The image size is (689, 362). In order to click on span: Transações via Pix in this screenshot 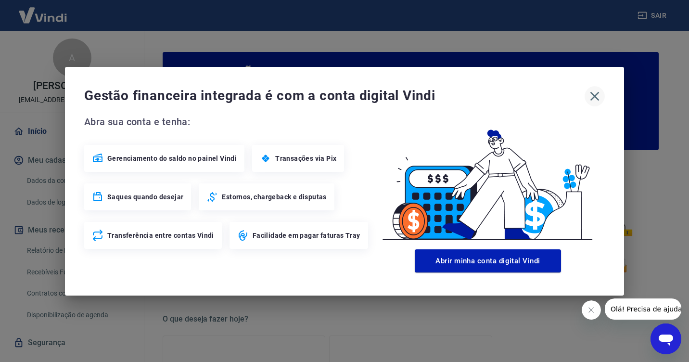, I will do `click(305, 158)`.